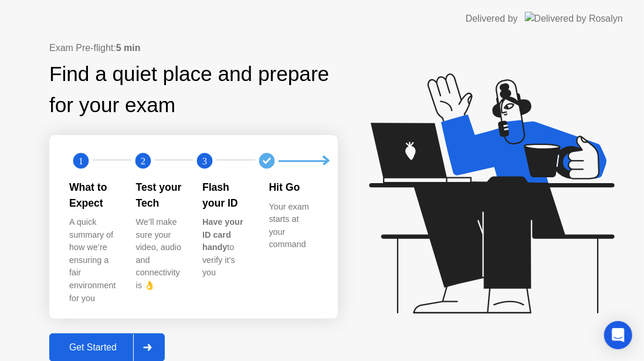 The width and height of the screenshot is (644, 361). Describe the element at coordinates (574, 18) in the screenshot. I see `img: Delivered by Rosalyn` at that location.